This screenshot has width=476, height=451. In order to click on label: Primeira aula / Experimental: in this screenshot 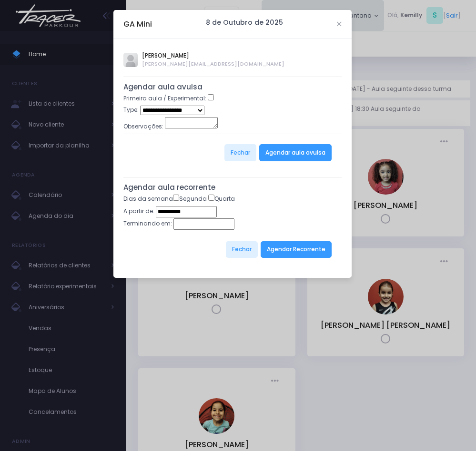, I will do `click(165, 98)`.